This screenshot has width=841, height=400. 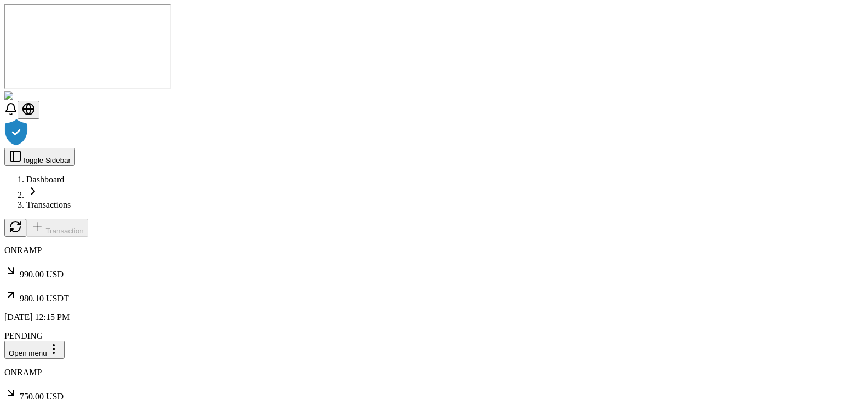 What do you see at coordinates (420, 296) in the screenshot?
I see `p: 980.10 USDT` at bounding box center [420, 296].